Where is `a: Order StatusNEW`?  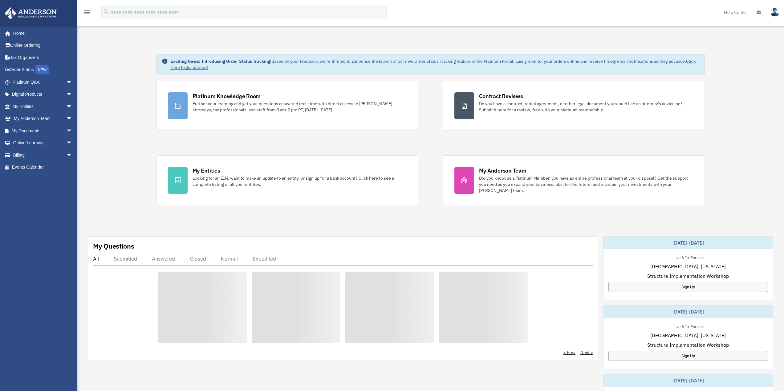
a: Order StatusNEW is located at coordinates (43, 70).